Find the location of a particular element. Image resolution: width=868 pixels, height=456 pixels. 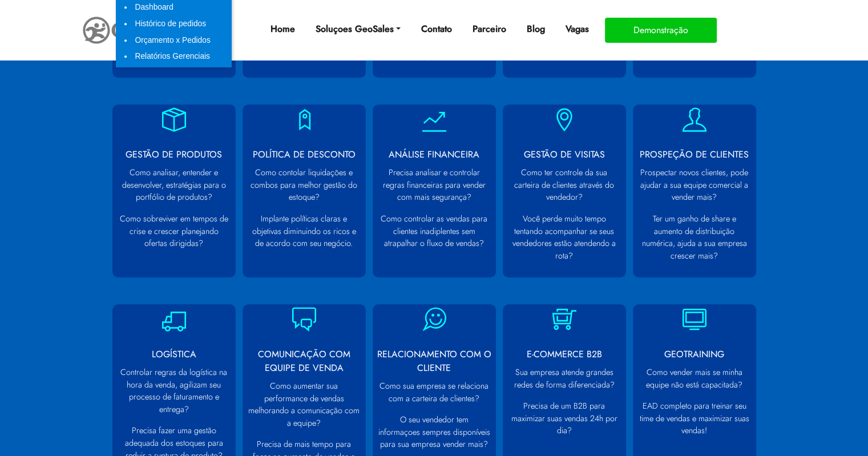

strong: GEOTRAINING is located at coordinates (694, 354).